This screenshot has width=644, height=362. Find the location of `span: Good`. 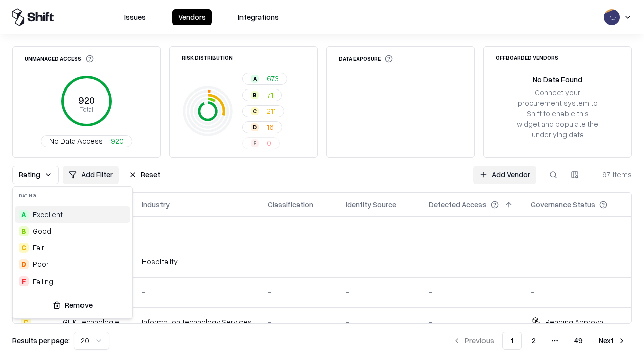

span: Good is located at coordinates (42, 231).